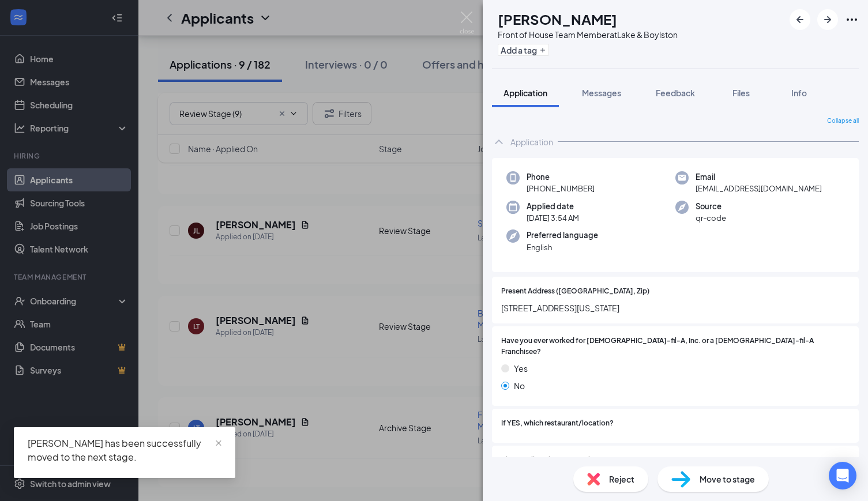 The height and width of the screenshot is (501, 868). What do you see at coordinates (711, 218) in the screenshot?
I see `span: qr-code` at bounding box center [711, 218].